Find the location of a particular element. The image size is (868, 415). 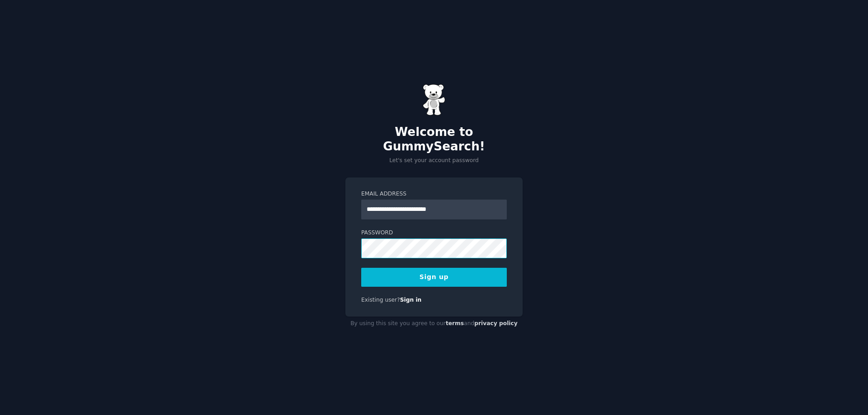

img: Gummy Bear is located at coordinates (434, 100).